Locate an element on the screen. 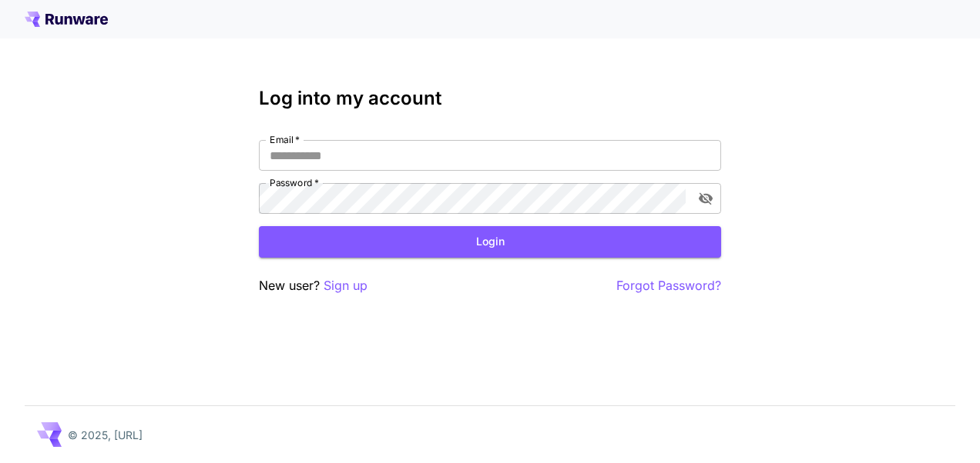 The image size is (980, 463). p: Sign up is located at coordinates (345, 285).